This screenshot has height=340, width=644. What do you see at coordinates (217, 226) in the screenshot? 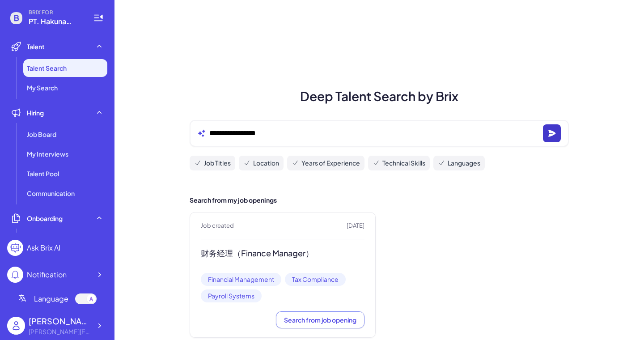
I see `span: Job created` at bounding box center [217, 226].